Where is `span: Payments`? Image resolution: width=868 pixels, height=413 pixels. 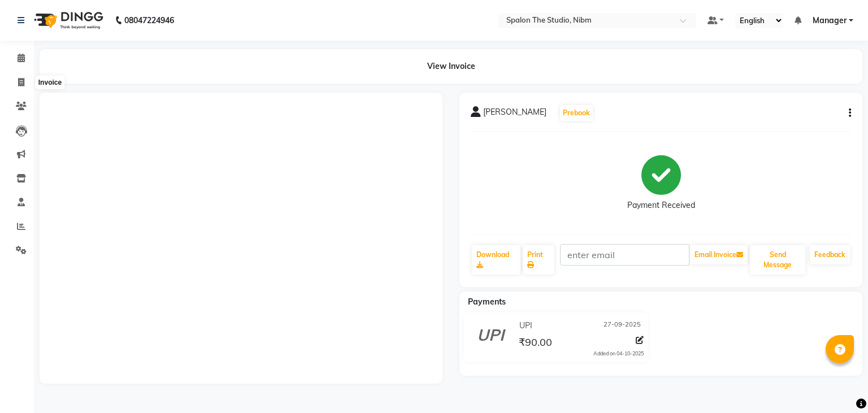
span: Payments is located at coordinates (486, 301).